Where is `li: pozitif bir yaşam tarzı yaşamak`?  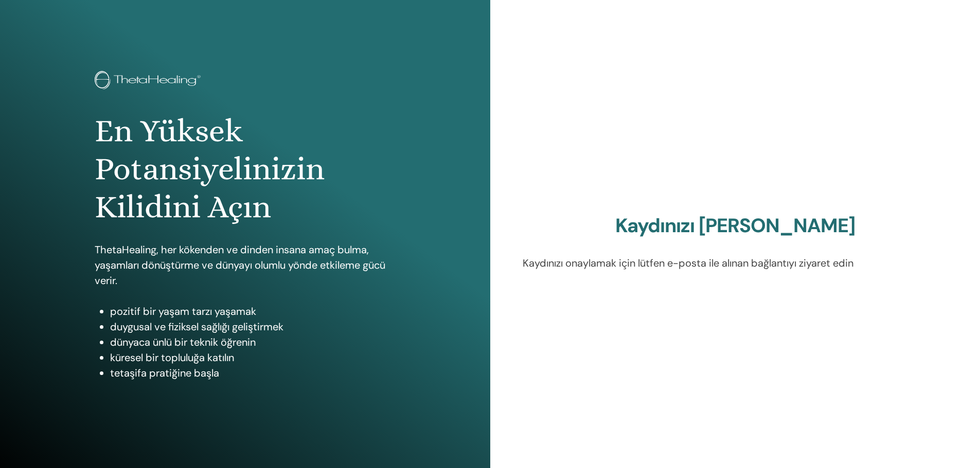 li: pozitif bir yaşam tarzı yaşamak is located at coordinates (252, 311).